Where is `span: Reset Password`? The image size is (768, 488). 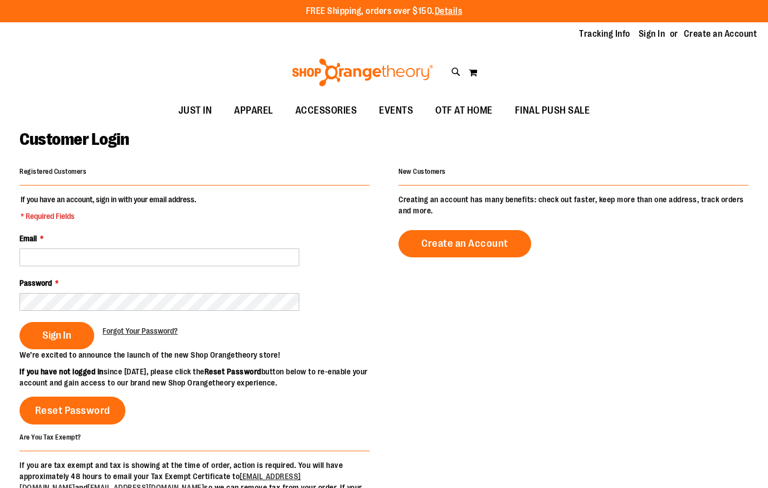 span: Reset Password is located at coordinates (72, 411).